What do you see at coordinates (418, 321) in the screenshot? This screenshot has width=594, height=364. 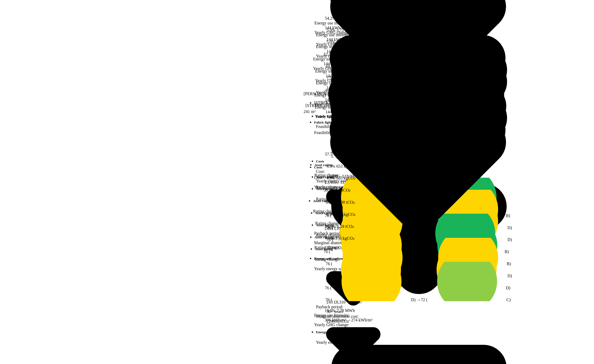 I see `dd: £24900/tCO₂` at bounding box center [418, 321].